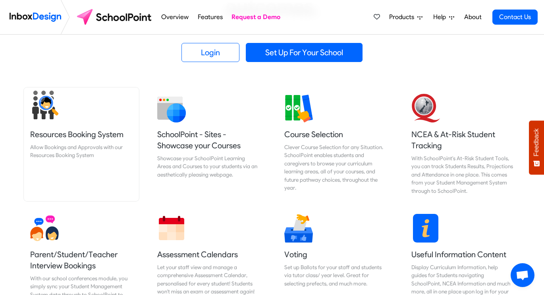 The height and width of the screenshot is (295, 544). Describe the element at coordinates (299, 108) in the screenshot. I see `img: 2022_01_13_icon_course_selection.svg` at that location.